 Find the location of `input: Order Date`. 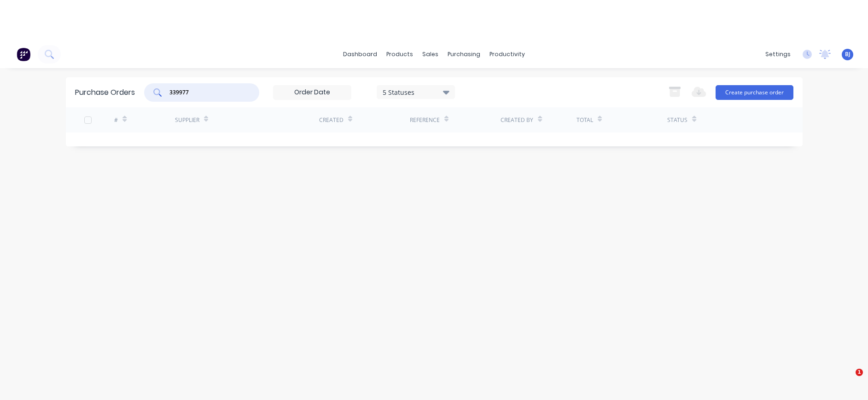

input: Order Date is located at coordinates (312, 93).